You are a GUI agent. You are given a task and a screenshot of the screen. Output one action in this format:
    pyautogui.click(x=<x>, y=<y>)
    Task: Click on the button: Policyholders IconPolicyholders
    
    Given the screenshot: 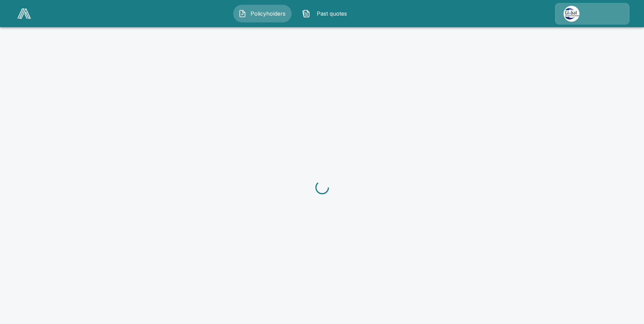 What is the action you would take?
    pyautogui.click(x=262, y=13)
    